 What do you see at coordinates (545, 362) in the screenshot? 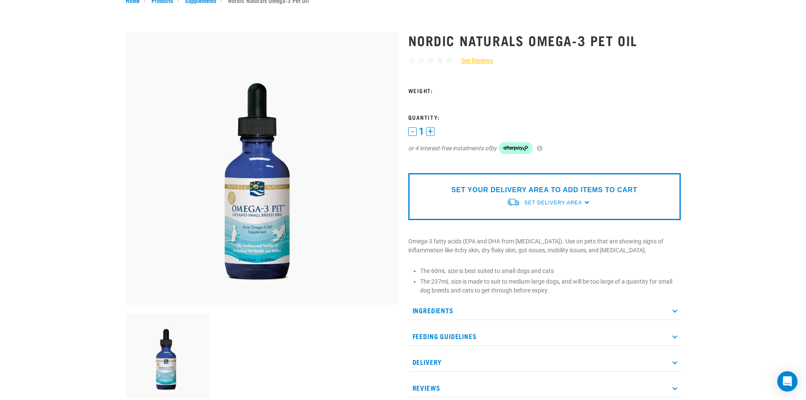
I see `p: Delivery` at bounding box center [545, 362].